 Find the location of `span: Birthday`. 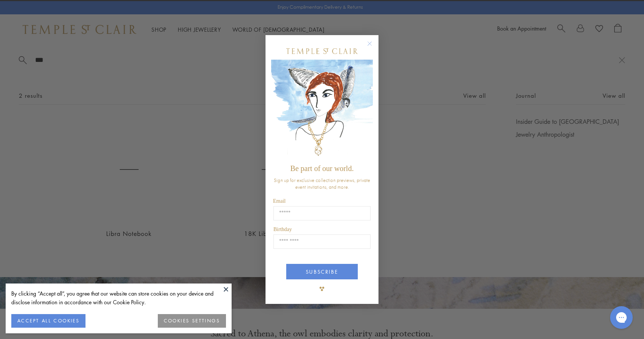

span: Birthday is located at coordinates (282, 229).